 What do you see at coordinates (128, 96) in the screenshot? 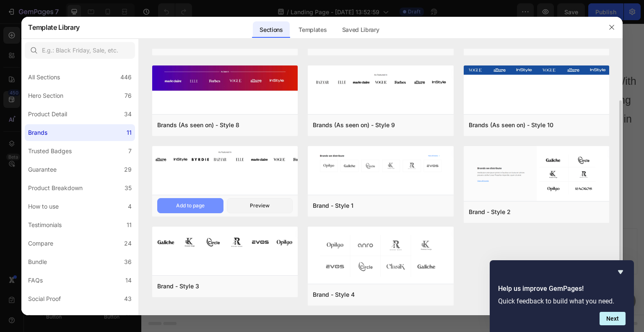
I see `div: 76` at bounding box center [128, 96].